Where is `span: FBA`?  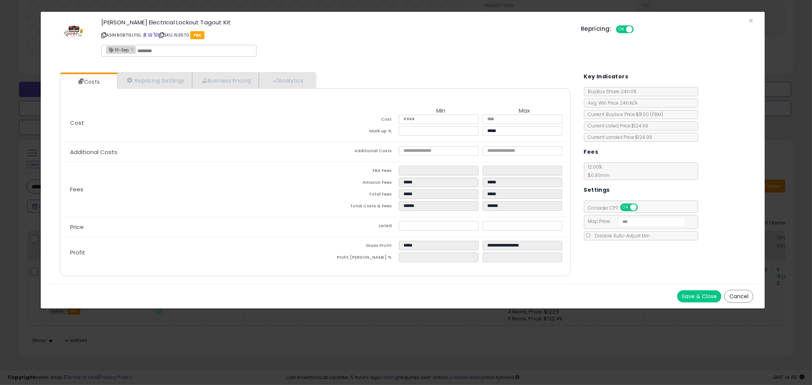
span: FBA is located at coordinates (197, 35).